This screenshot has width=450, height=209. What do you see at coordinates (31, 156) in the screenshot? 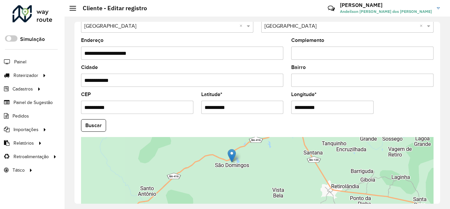
I see `span: Retroalimentação` at bounding box center [31, 156].